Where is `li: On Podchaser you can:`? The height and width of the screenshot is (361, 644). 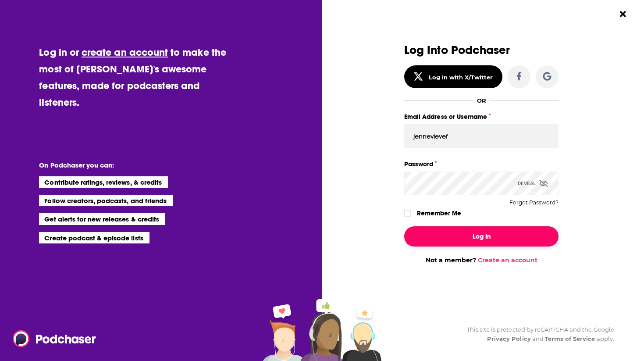
li: On Podchaser you can: is located at coordinates (127, 165).